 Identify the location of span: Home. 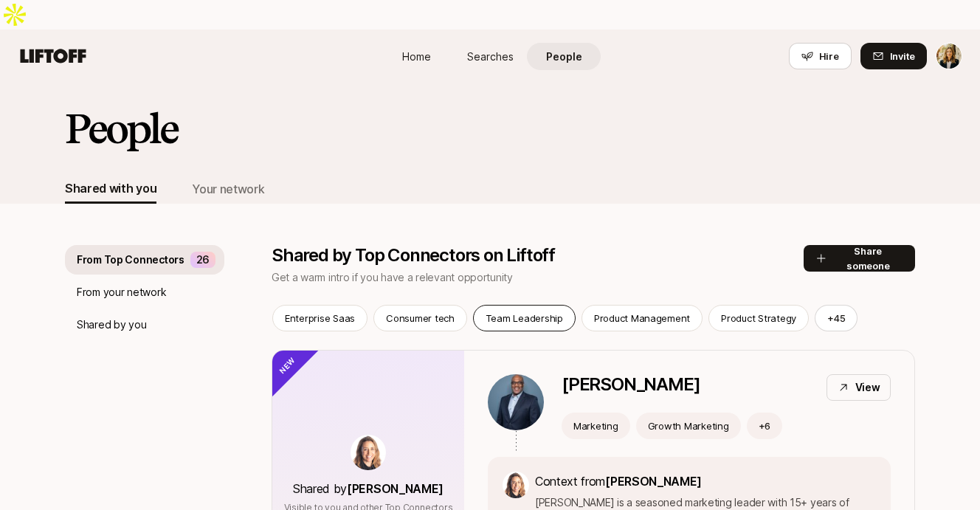
(416, 56).